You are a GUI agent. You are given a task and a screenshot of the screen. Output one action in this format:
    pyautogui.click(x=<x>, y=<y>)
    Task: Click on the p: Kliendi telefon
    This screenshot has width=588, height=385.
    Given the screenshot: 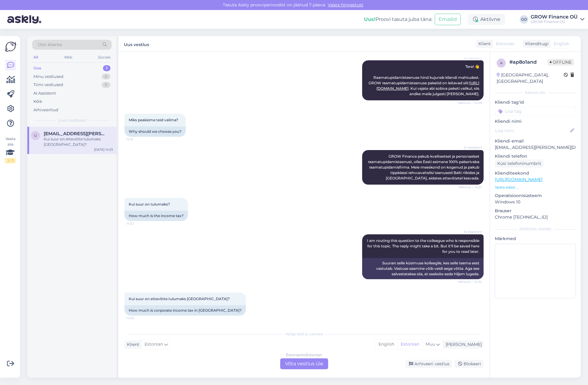 What is the action you would take?
    pyautogui.click(x=535, y=156)
    